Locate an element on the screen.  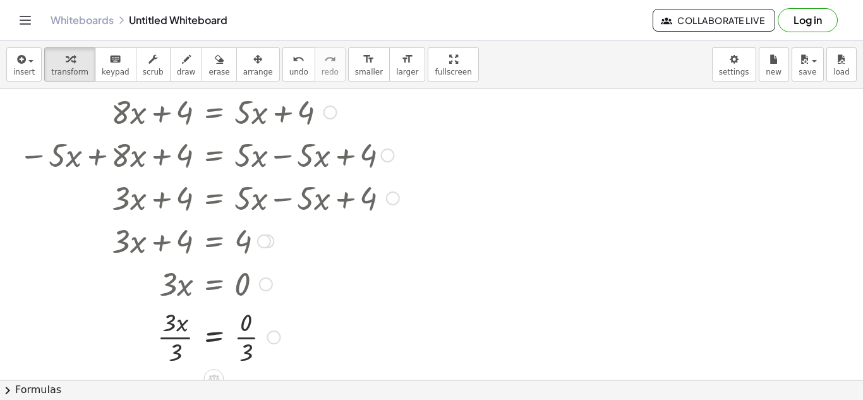
span: erase is located at coordinates (219, 72).